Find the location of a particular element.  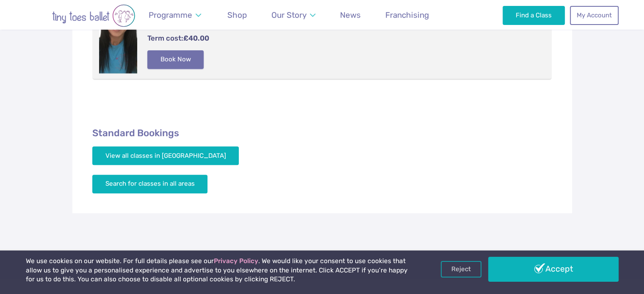

span: Shop is located at coordinates (237, 15).